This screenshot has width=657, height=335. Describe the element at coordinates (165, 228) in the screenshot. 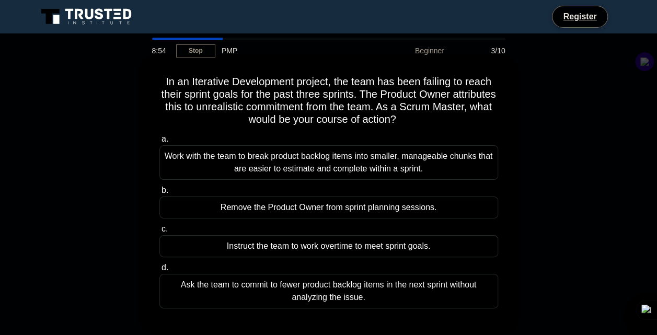

I see `span: c.` at that location.